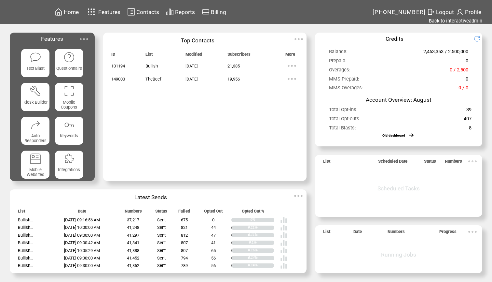 The width and height of the screenshot is (492, 282). I want to click on span: Bullish, so click(152, 66).